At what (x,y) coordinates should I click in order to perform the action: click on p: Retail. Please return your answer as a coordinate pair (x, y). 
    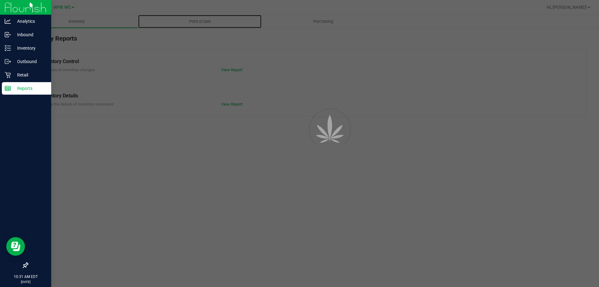
    Looking at the image, I should click on (30, 75).